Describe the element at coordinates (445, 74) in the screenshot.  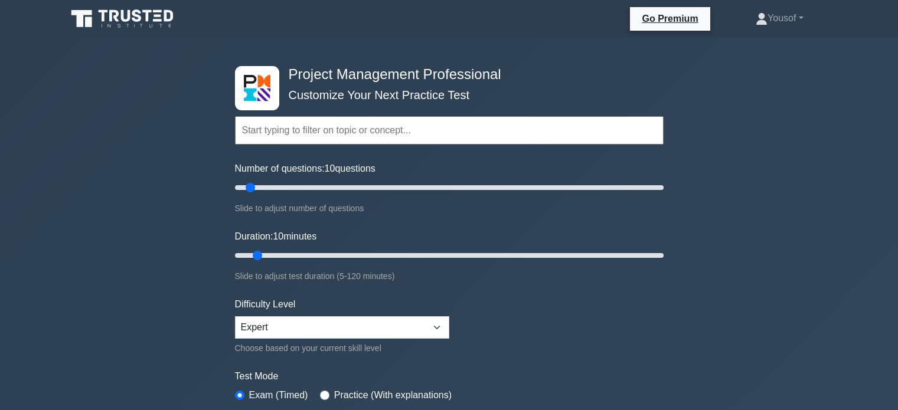
I see `h4: Project Management Professional` at that location.